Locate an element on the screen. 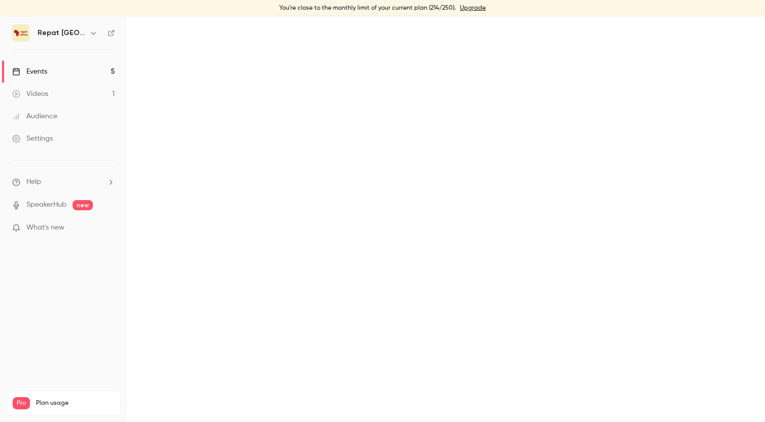  div: Settings is located at coordinates (32, 139).